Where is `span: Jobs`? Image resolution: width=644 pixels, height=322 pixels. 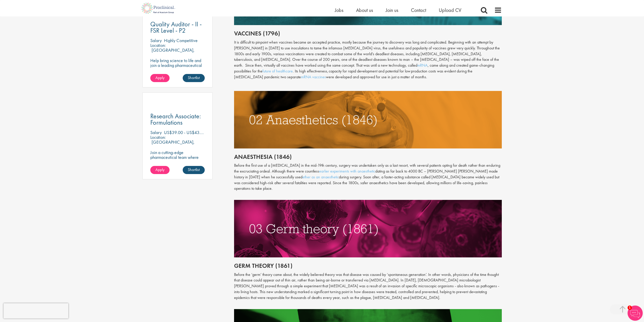
span: Jobs is located at coordinates (339, 10).